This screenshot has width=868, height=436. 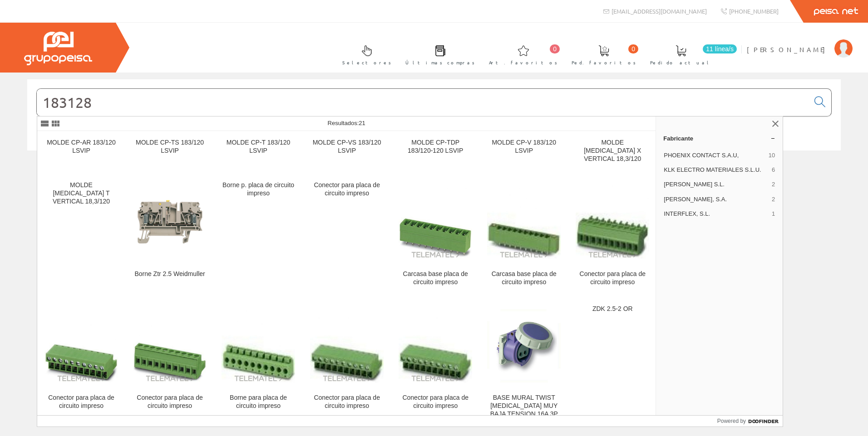 I want to click on a: Conector para placa de circuito impreso Conector para placa de circuito impreso, so click(x=612, y=236).